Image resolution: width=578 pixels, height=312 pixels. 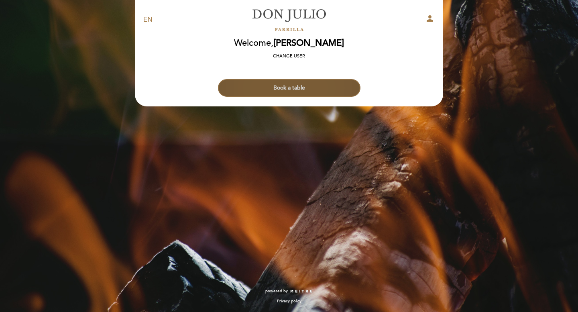 What do you see at coordinates (289, 301) in the screenshot?
I see `a: Privacy policy` at bounding box center [289, 301].